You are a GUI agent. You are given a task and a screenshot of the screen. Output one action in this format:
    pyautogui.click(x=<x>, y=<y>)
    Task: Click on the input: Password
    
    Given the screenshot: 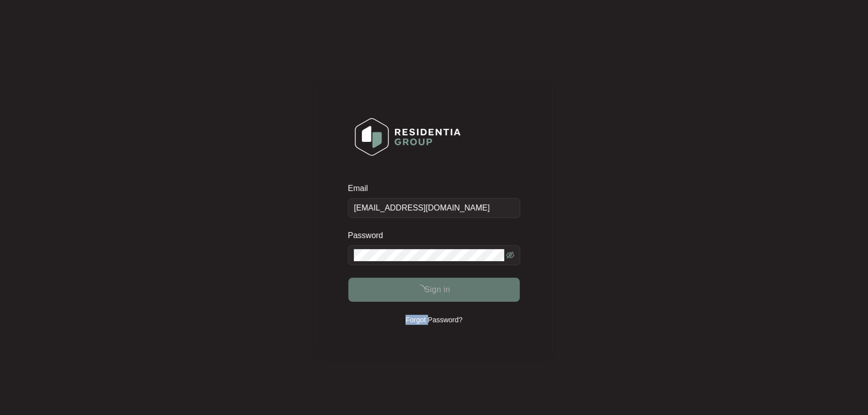 What is the action you would take?
    pyautogui.click(x=429, y=255)
    